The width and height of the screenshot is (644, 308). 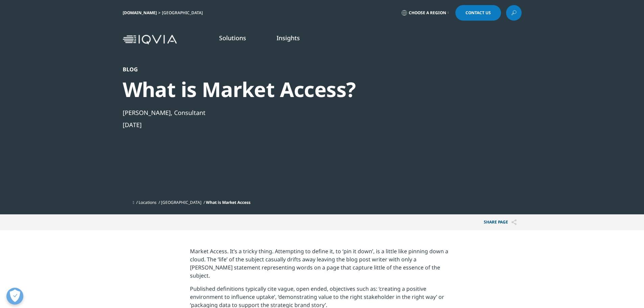 What do you see at coordinates (304, 69) in the screenshot?
I see `div: Blog` at bounding box center [304, 69].